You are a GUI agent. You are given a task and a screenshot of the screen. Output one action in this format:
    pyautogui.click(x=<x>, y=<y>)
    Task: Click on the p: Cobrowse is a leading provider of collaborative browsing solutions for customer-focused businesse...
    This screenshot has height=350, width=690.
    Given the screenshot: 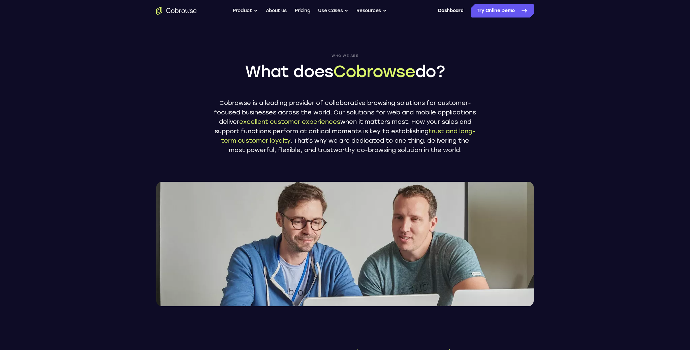 What is the action you would take?
    pyautogui.click(x=345, y=127)
    